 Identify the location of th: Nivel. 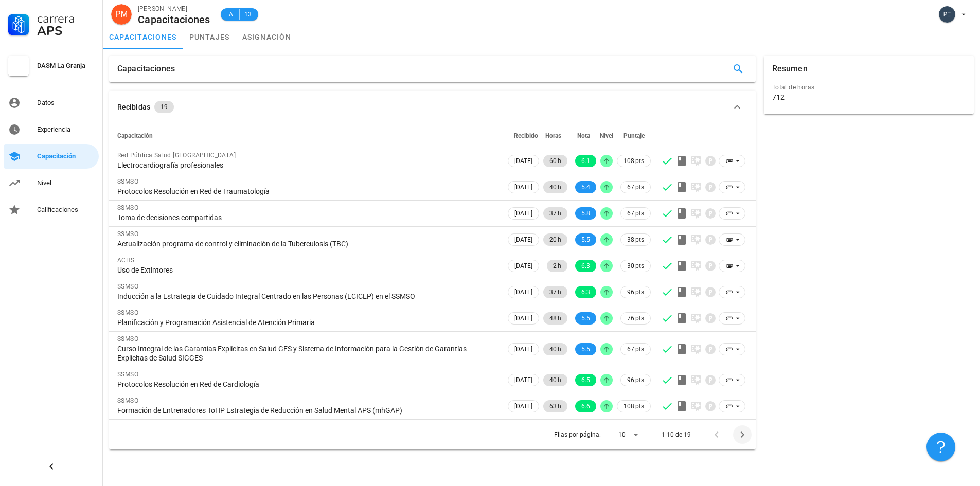
(607, 136).